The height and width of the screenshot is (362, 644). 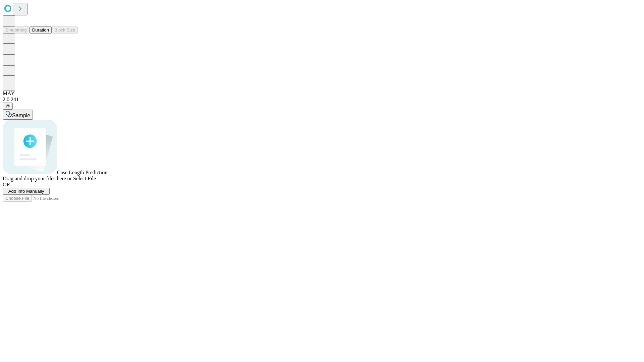 What do you see at coordinates (322, 99) in the screenshot?
I see `div: 2.0.241` at bounding box center [322, 99].